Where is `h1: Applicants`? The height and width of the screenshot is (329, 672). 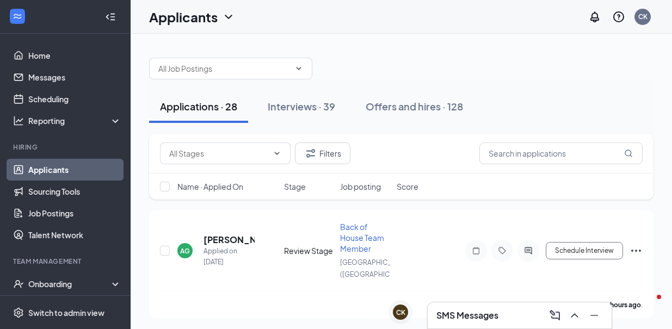
h1: Applicants is located at coordinates (183, 17).